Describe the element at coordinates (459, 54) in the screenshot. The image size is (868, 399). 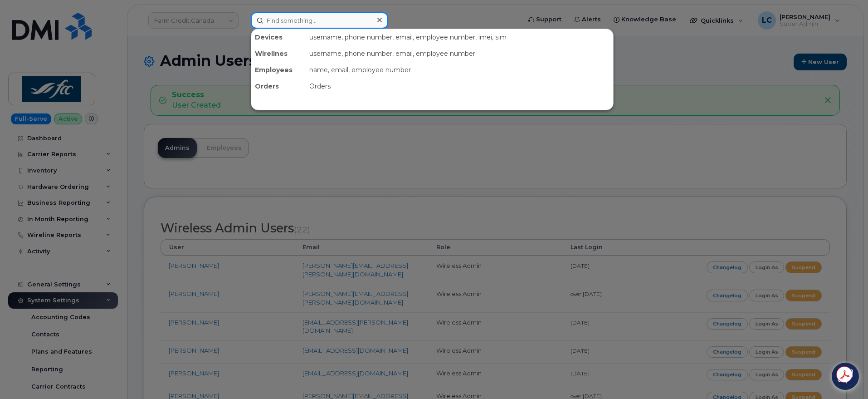
I see `div: username, phone number, email, employee number` at that location.